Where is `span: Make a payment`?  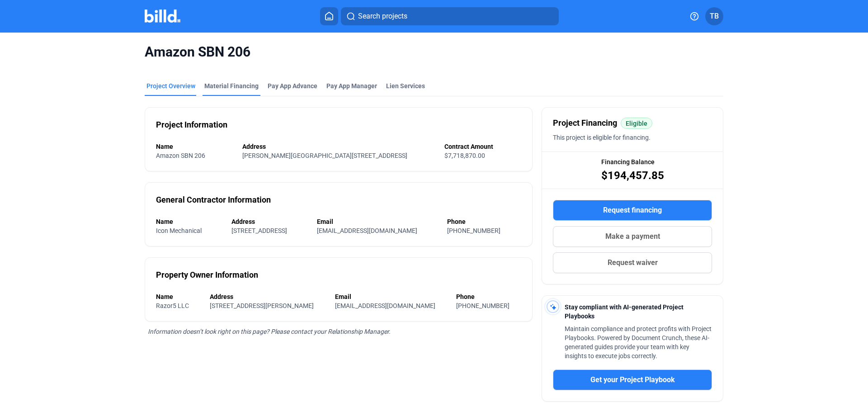
span: Make a payment is located at coordinates (633, 236).